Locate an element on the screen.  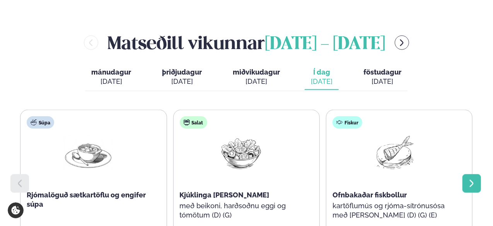
img: Salad.png is located at coordinates (241, 153).